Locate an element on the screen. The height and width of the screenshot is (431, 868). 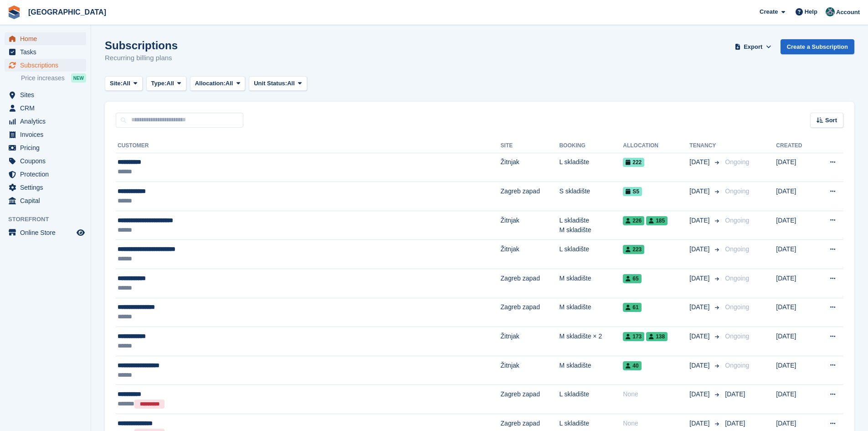
span: Account is located at coordinates (848, 13).